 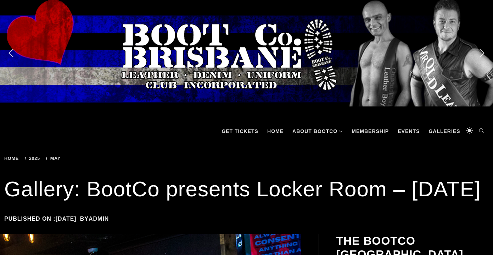 I want to click on div: Breadcrumbs, so click(x=106, y=159).